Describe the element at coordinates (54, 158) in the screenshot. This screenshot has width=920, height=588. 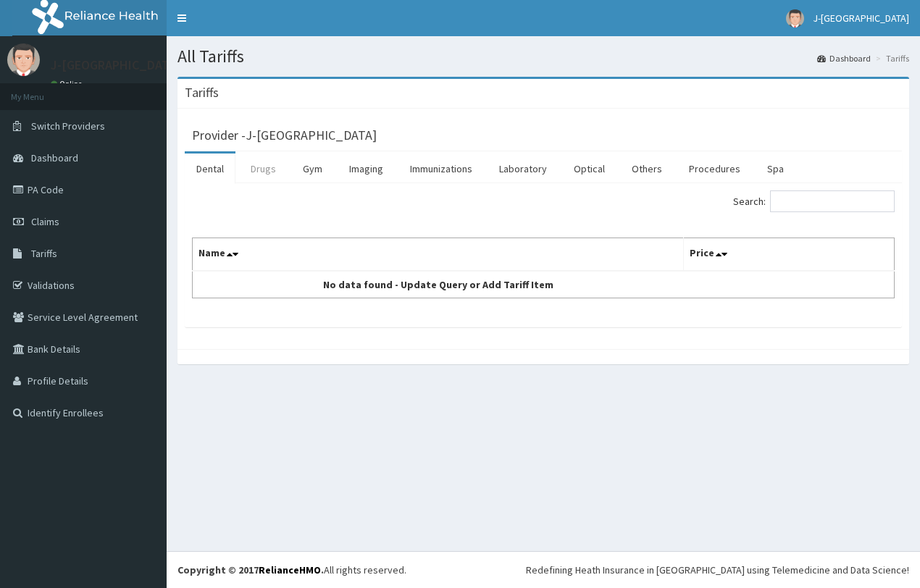
I see `span: Dashboard` at that location.